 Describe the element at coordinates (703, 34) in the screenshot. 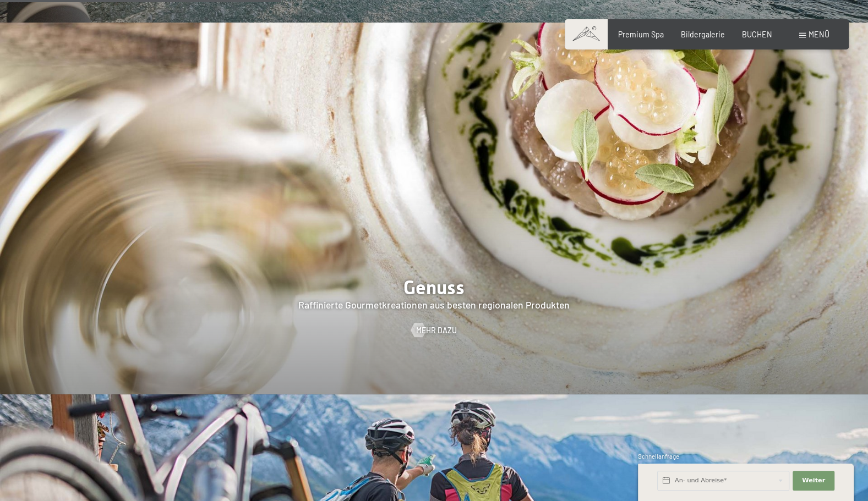

I see `a: Bildergalerie` at that location.